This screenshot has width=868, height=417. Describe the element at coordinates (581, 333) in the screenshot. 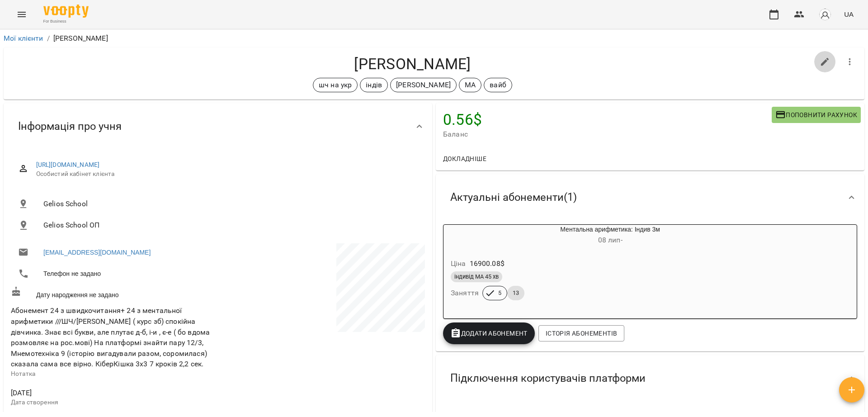

I see `span: Історія абонементів` at that location.